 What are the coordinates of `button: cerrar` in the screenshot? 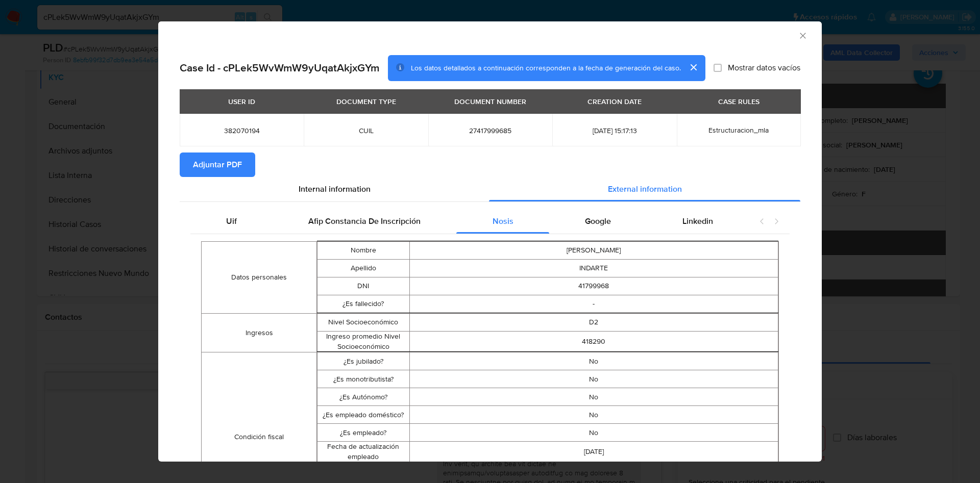 It's located at (693, 68).